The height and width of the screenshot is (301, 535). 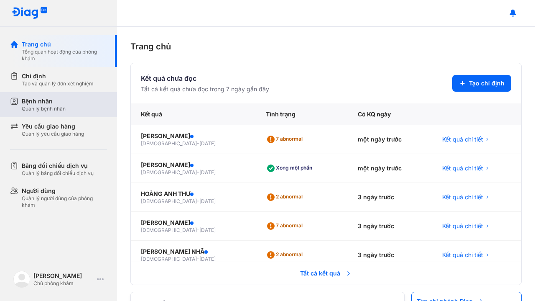 I want to click on div: Chủ phòng khám, so click(x=64, y=283).